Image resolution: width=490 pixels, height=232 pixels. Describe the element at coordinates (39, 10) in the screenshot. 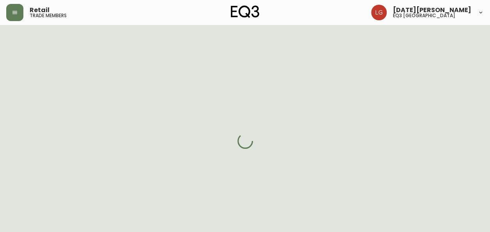

I see `span: Retail` at that location.